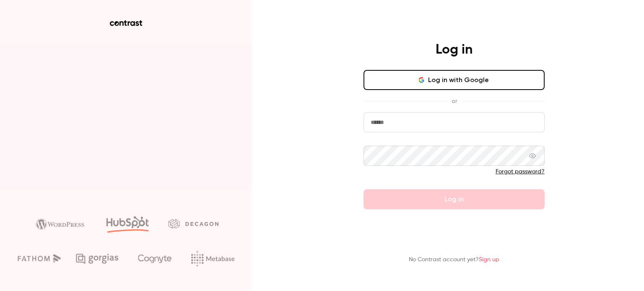 The width and height of the screenshot is (644, 291). I want to click on a: Sign up, so click(489, 259).